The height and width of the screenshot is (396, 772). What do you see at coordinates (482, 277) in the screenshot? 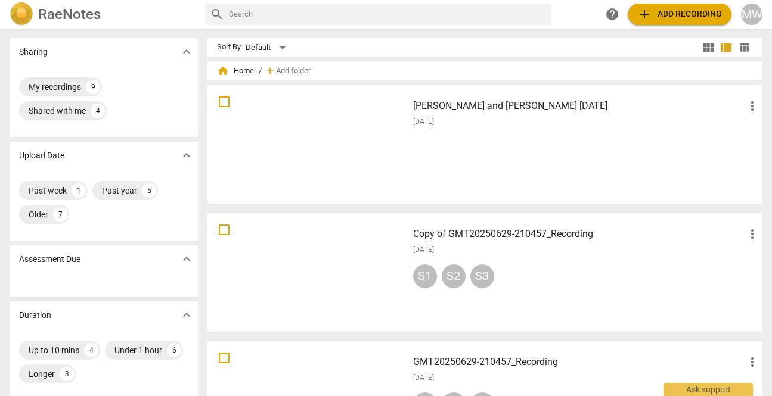
I see `div: S3` at bounding box center [482, 277].